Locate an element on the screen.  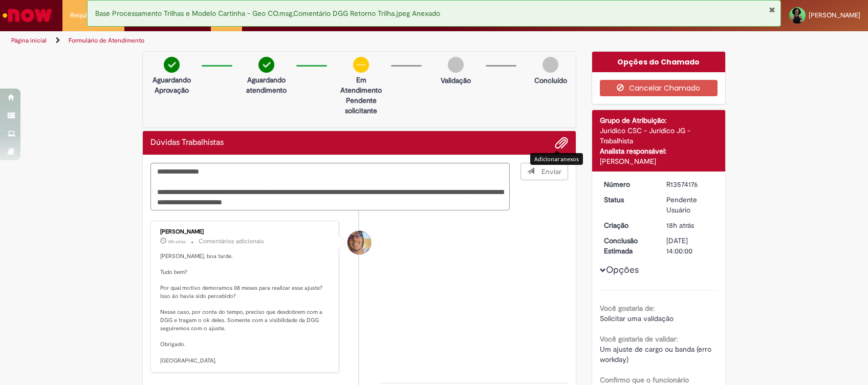
span: Base Processamento Trilhas e Modelo Cartinha - Geo CO.msg,Comentário DGG Retorno Trilha.jpeg Anexado is located at coordinates (268, 13).